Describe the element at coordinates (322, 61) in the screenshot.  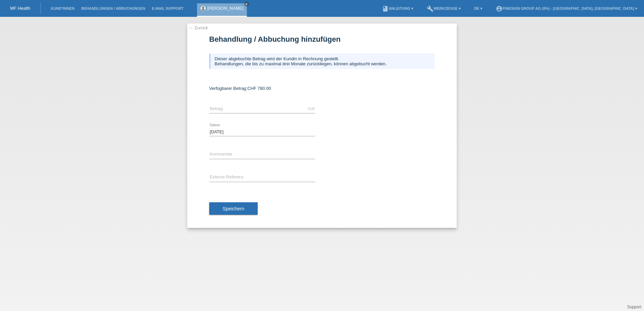
I see `div: Dieser abgebuchte Betrag wird der Kundin in Rechnung gestellt. Behandlungen, die bis zu maximal d...` at that location.